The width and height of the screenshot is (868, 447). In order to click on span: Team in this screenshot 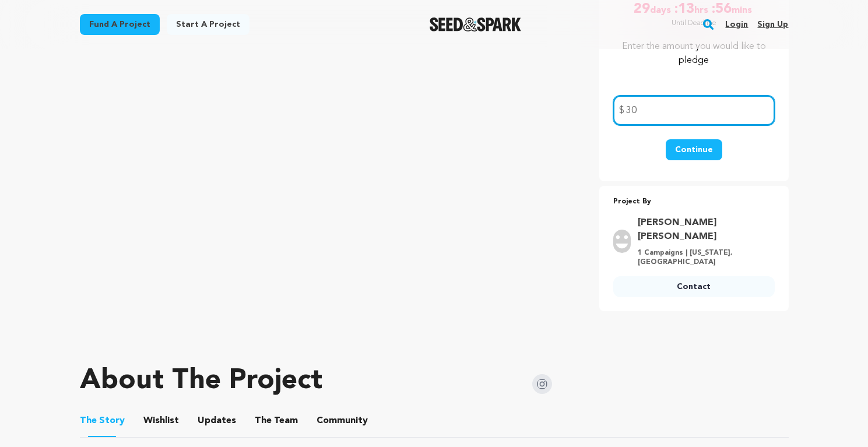, I will do `click(276, 420)`.